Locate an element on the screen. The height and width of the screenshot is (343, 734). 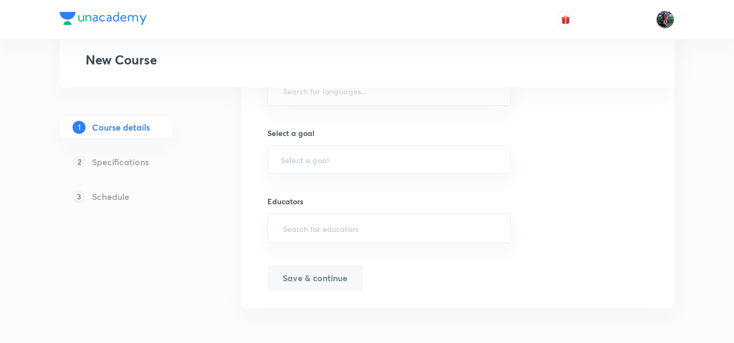
input: Select a goal is located at coordinates (389, 159).